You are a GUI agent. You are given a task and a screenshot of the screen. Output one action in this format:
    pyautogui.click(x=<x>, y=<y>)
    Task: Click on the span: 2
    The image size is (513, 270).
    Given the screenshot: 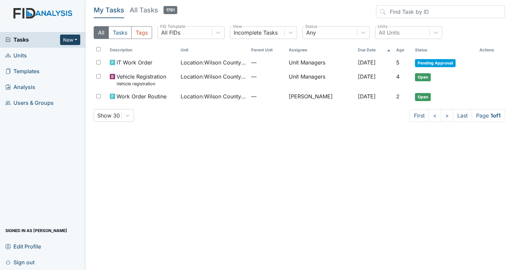 What is the action you would take?
    pyautogui.click(x=398, y=96)
    